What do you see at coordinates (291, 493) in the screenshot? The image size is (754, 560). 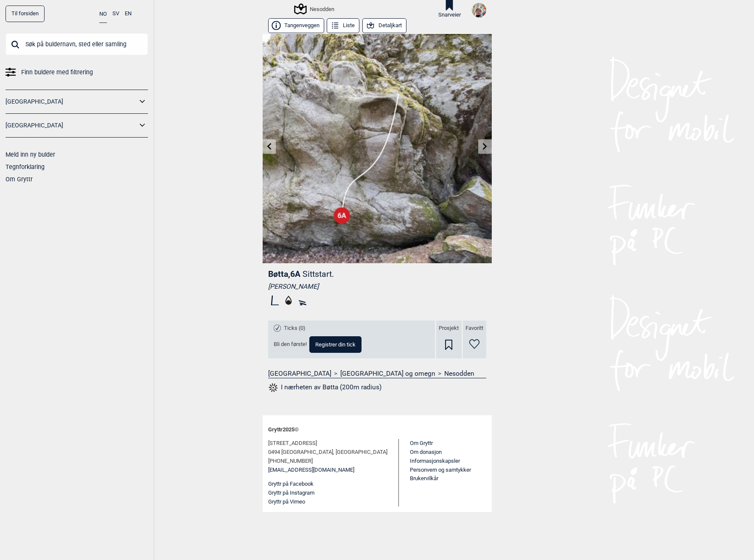 I see `button: Gryttr på Instagram` at bounding box center [291, 493].